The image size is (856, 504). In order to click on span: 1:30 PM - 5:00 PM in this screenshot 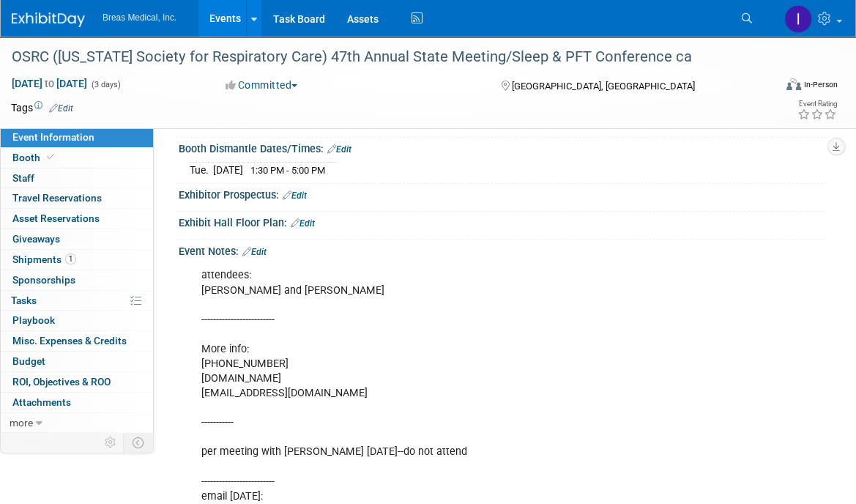, I will do `click(288, 170)`.